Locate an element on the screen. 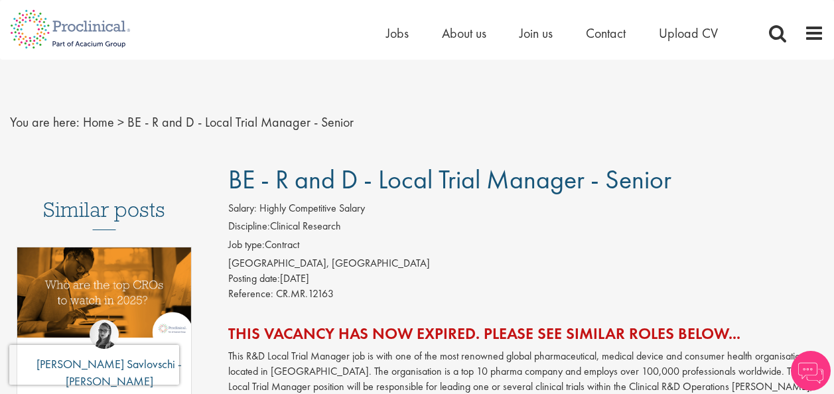  span: CR.MR.12163 is located at coordinates (304, 293).